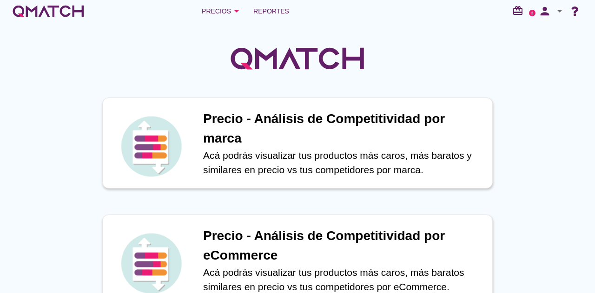 The height and width of the screenshot is (293, 595). What do you see at coordinates (151, 146) in the screenshot?
I see `img: icon` at bounding box center [151, 146].